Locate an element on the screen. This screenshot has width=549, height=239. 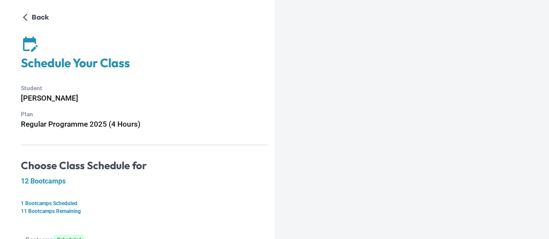
p: Plan is located at coordinates (144, 114).